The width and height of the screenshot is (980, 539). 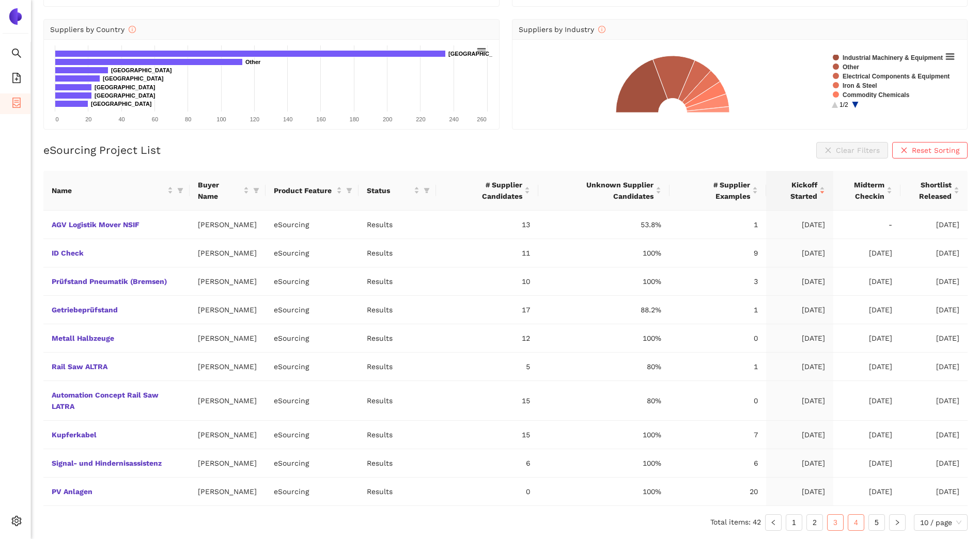 I want to click on text: 200, so click(x=387, y=119).